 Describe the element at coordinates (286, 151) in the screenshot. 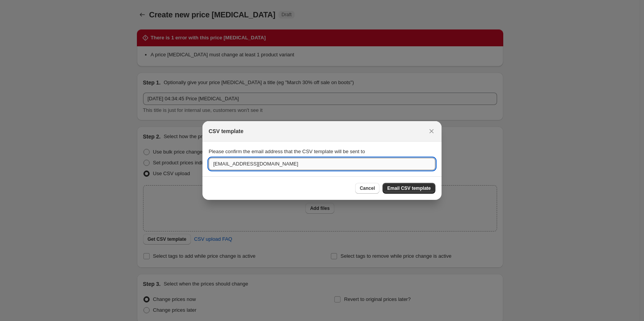

I see `span: Please confirm the email address that the CSV template will be sent to` at that location.